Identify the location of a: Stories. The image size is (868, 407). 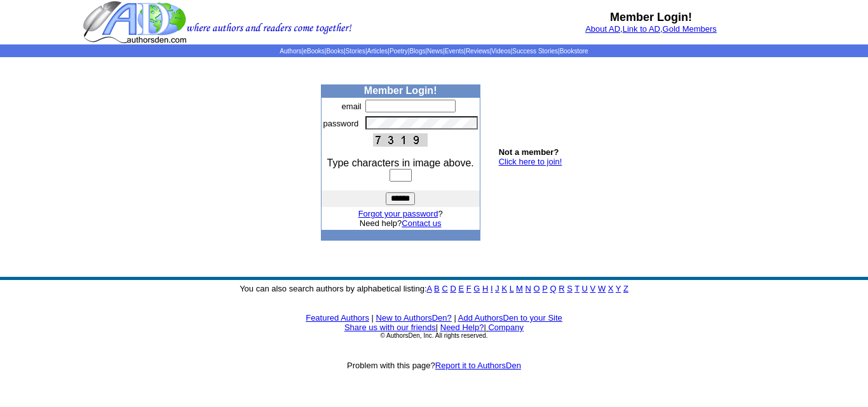
(355, 51).